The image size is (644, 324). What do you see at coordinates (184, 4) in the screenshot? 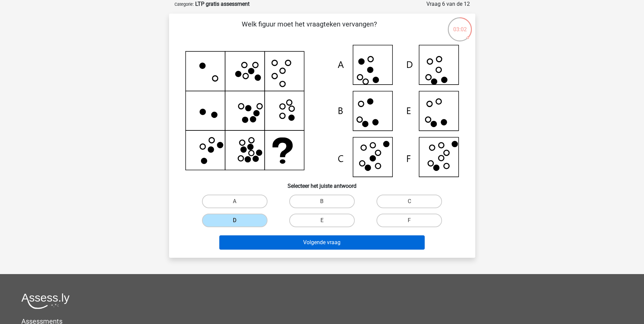
I see `small: Categorie:` at bounding box center [184, 4].